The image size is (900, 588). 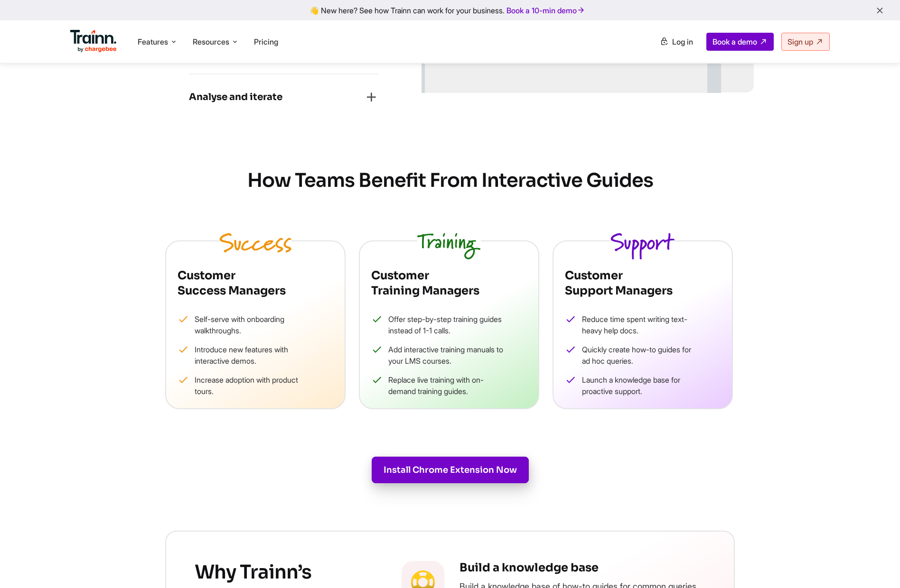 I want to click on li: Reduce time spent writing text-heavy help docs., so click(x=632, y=325).